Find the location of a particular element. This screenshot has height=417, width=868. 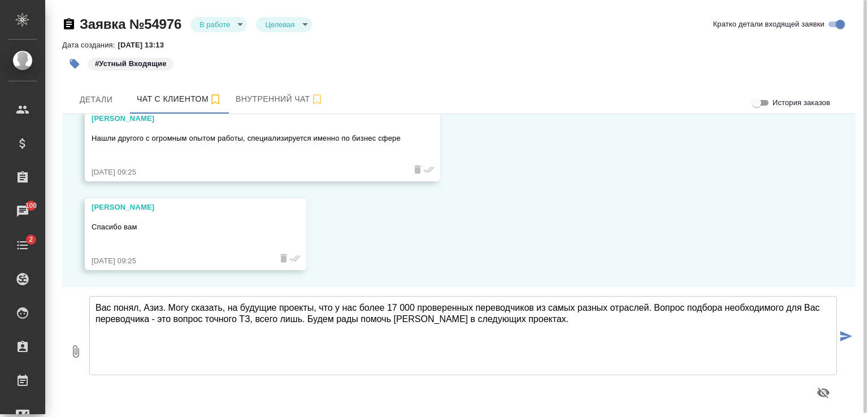

span: 100 is located at coordinates (31, 205).